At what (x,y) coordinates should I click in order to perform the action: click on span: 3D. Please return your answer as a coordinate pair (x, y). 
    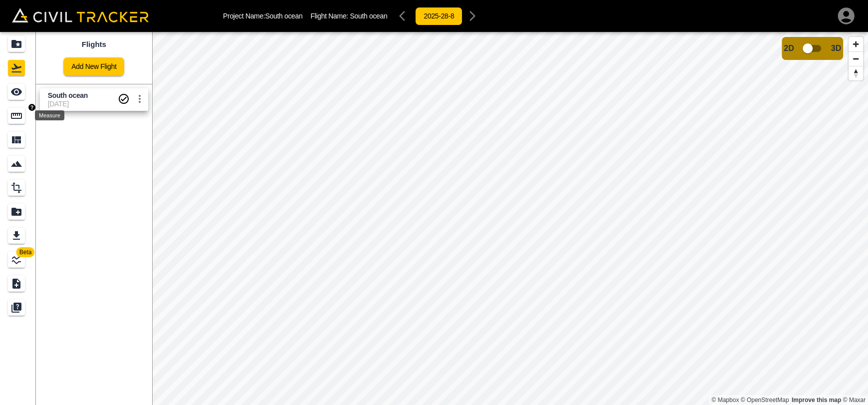
    Looking at the image, I should click on (836, 48).